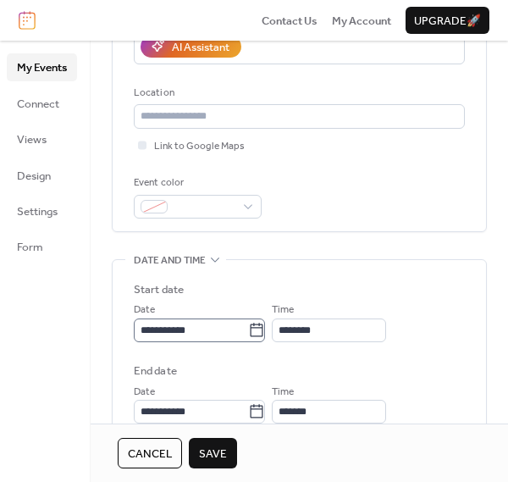 Image resolution: width=508 pixels, height=482 pixels. I want to click on button: Save, so click(213, 453).